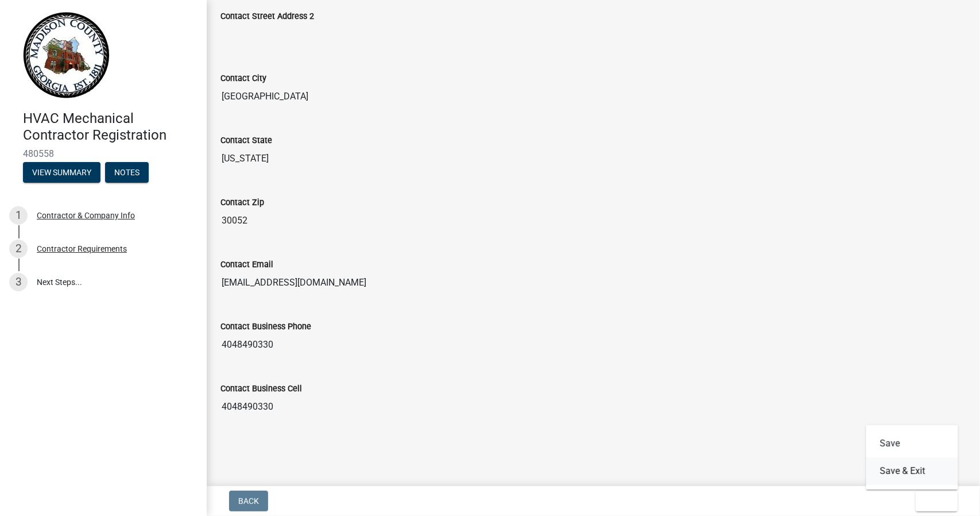  What do you see at coordinates (62, 172) in the screenshot?
I see `button: View Summary` at bounding box center [62, 172].